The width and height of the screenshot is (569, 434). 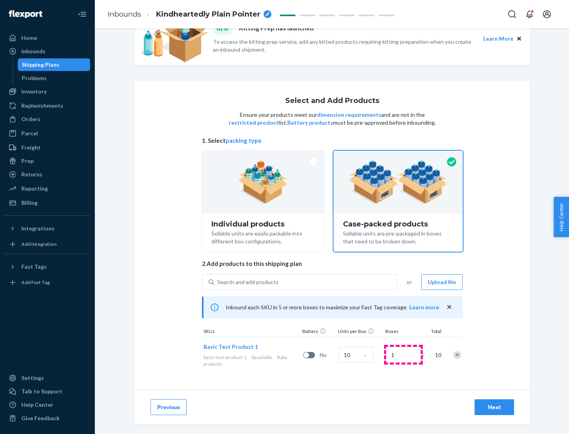 What do you see at coordinates (318, 332) in the screenshot?
I see `div: Battery` at bounding box center [318, 332].